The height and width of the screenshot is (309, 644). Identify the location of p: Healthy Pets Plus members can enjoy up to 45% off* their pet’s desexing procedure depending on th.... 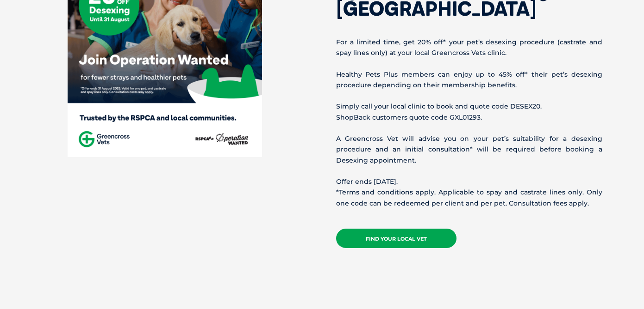
(469, 80).